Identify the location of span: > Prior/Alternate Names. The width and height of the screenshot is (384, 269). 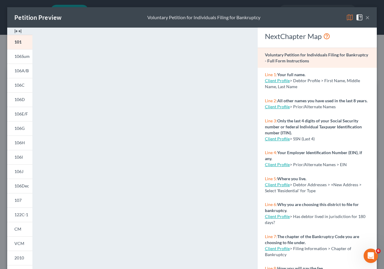
(313, 107).